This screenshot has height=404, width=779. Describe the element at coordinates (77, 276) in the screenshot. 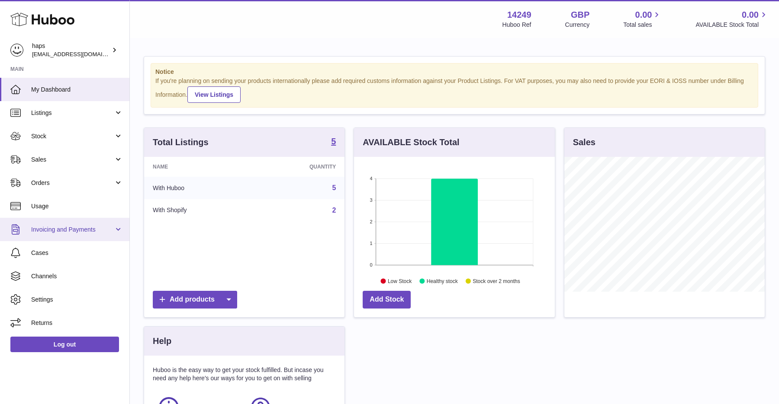

I see `span: Channels` at that location.